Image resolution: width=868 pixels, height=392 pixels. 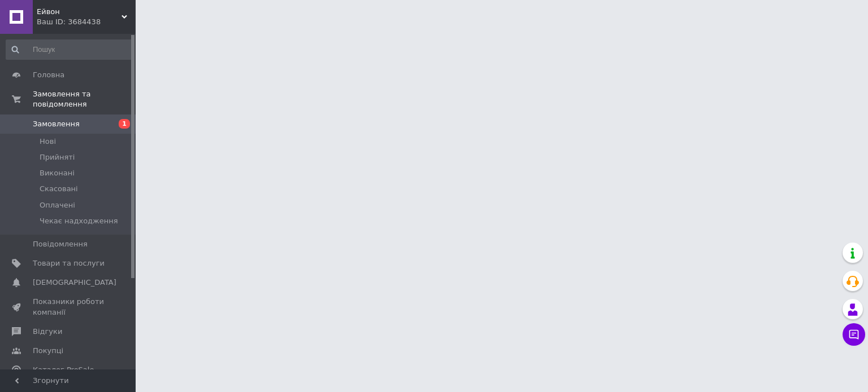 What do you see at coordinates (86, 22) in the screenshot?
I see `div: Ваш ID: 3684438` at bounding box center [86, 22].